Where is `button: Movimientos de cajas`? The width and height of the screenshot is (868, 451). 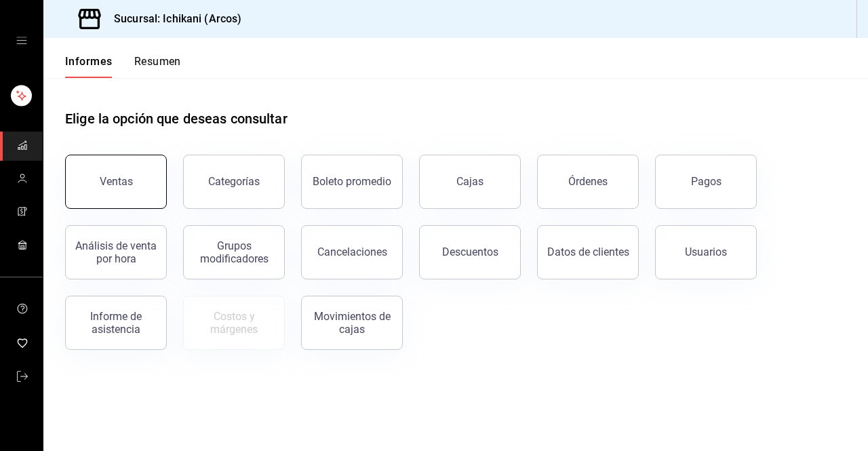 button: Movimientos de cajas is located at coordinates (352, 323).